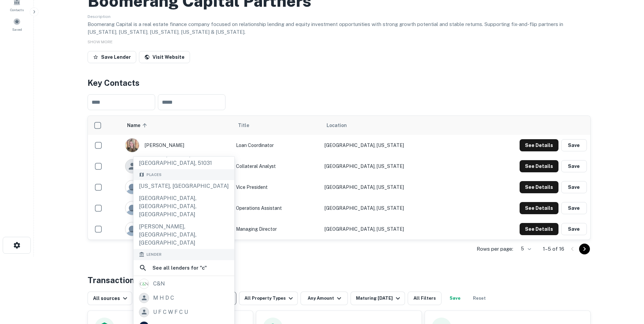 This screenshot has height=324, width=644. What do you see at coordinates (99, 17) in the screenshot?
I see `span: Description` at bounding box center [99, 17].